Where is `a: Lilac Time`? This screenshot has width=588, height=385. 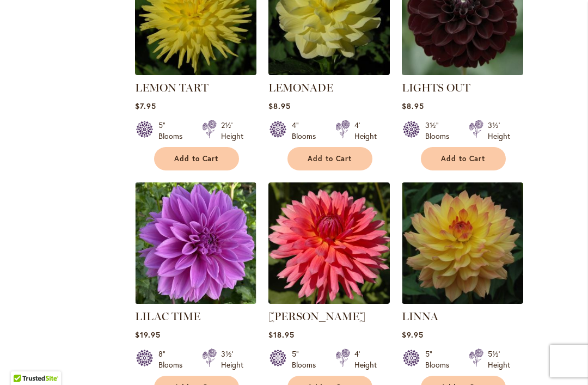 a: Lilac Time is located at coordinates (195, 301).